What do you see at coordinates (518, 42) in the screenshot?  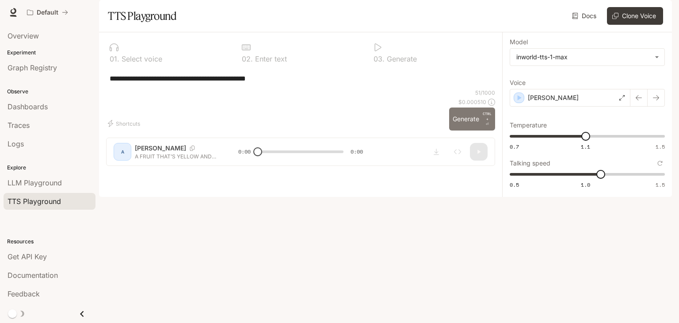 I see `p: Model` at bounding box center [518, 42].